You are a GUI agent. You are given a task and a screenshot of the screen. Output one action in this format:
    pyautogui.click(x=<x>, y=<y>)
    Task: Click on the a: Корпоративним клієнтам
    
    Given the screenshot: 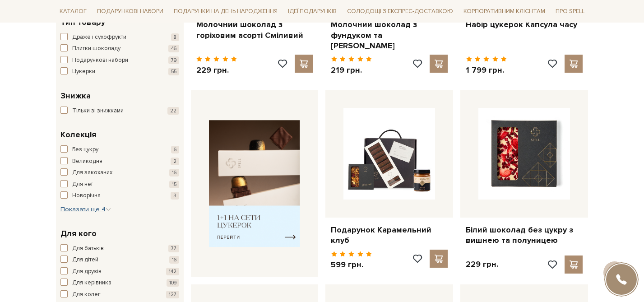 What is the action you would take?
    pyautogui.click(x=504, y=11)
    